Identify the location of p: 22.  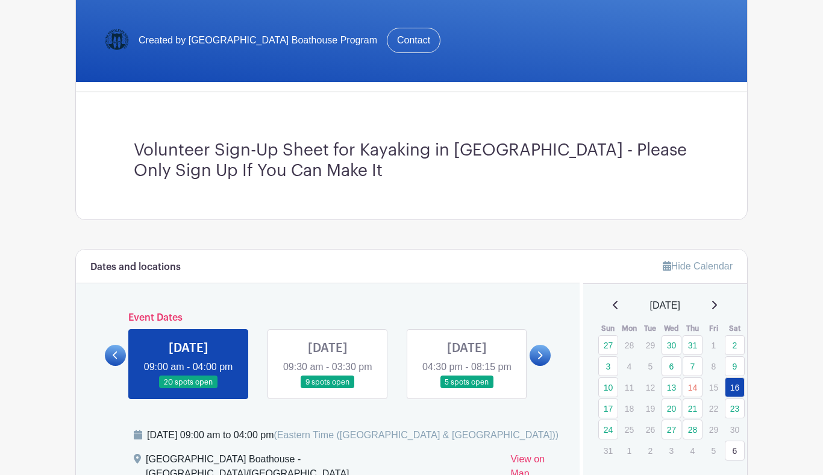
(713, 408).